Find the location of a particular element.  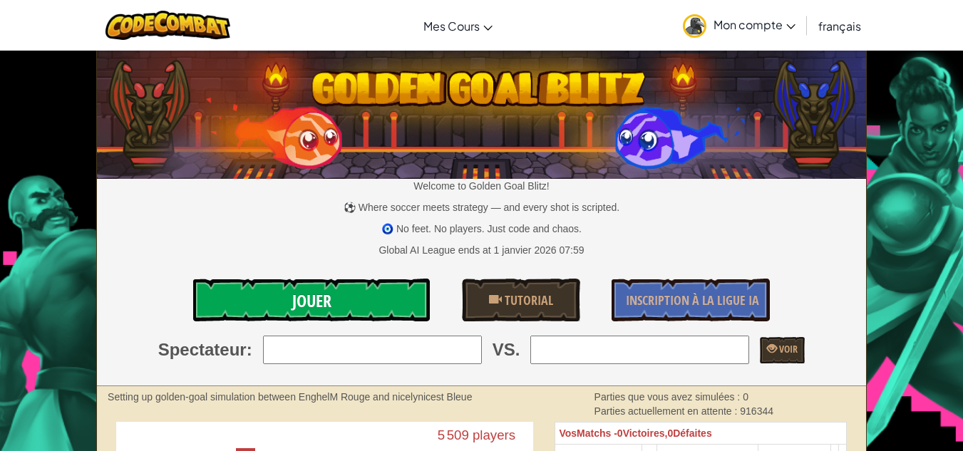

span: Voir is located at coordinates (787, 348).